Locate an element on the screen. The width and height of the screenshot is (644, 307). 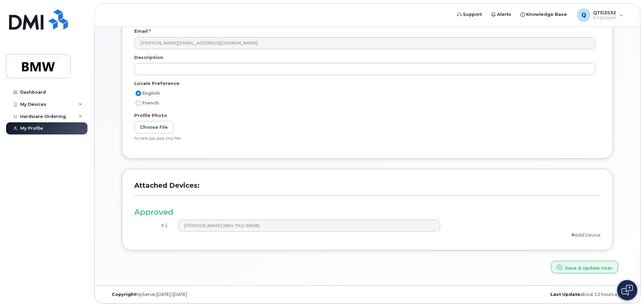
label: Email * is located at coordinates (142, 31).